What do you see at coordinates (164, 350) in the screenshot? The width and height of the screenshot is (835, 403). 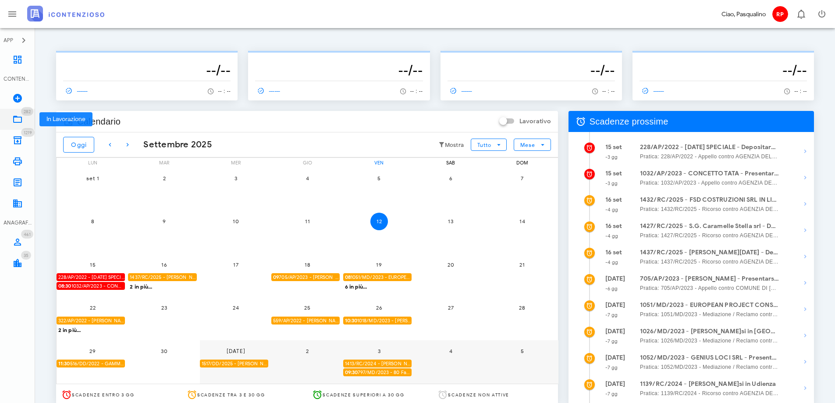 I see `button: 30` at bounding box center [164, 350].